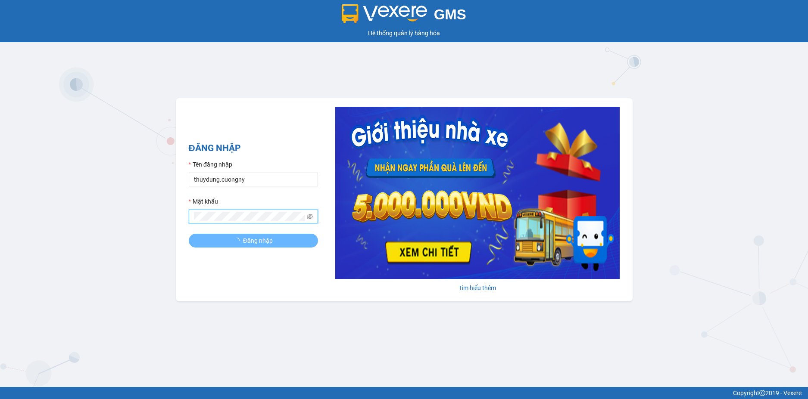 This screenshot has width=808, height=399. I want to click on label: Mật khẩu, so click(203, 202).